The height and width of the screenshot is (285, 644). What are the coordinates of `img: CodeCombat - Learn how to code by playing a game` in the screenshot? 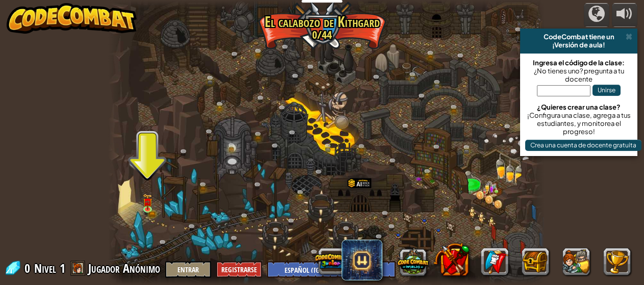 It's located at (72, 18).